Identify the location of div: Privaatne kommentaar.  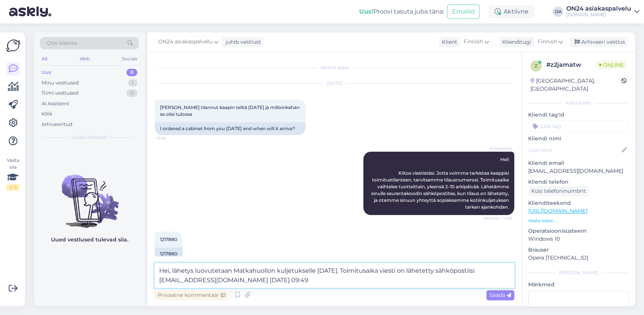
(191, 295).